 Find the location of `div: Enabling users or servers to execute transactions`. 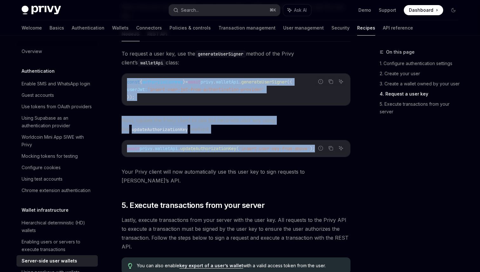

div: Enabling users or servers to execute transactions is located at coordinates (58, 245).